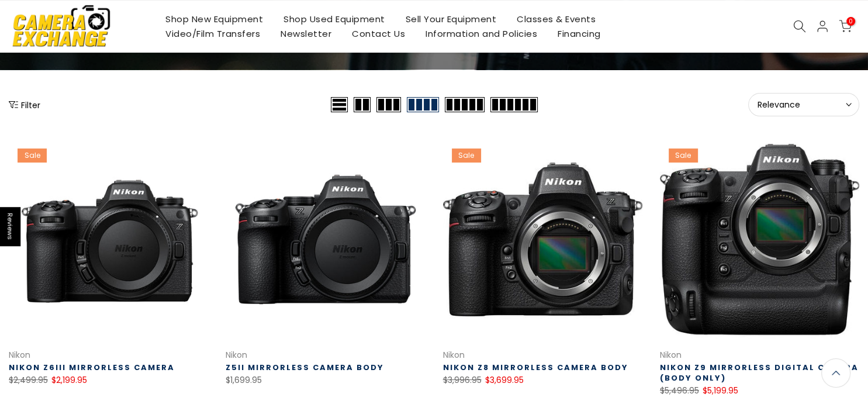 The image size is (868, 411). I want to click on del: $3,996.95, so click(463, 380).